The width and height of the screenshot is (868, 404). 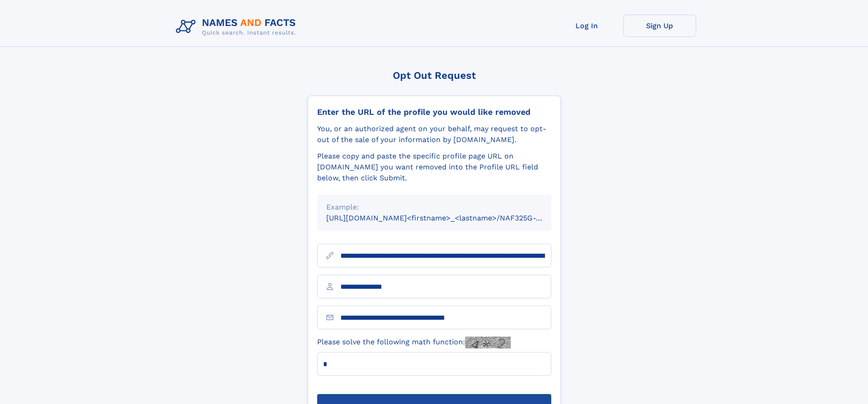 What do you see at coordinates (238, 27) in the screenshot?
I see `img: Logo Names and Facts` at bounding box center [238, 27].